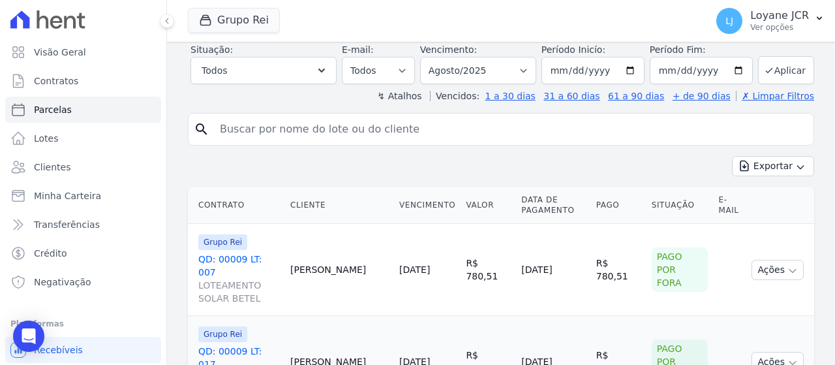 Image resolution: width=835 pixels, height=365 pixels. I want to click on span: Lotes, so click(46, 138).